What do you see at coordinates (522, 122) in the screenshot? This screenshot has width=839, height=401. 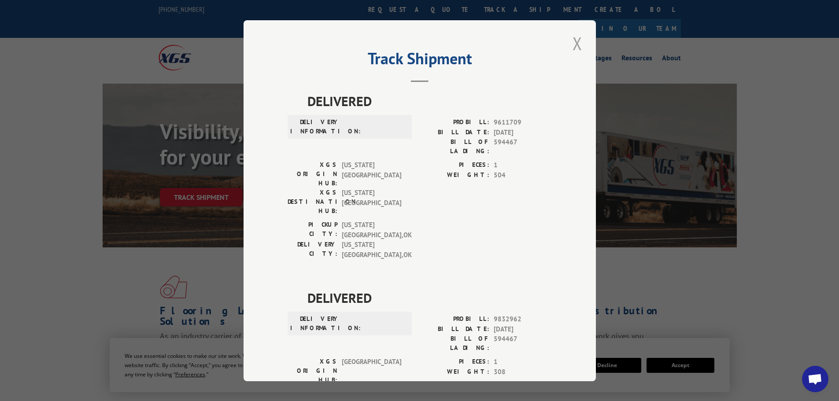 I see `span: 9611709` at bounding box center [522, 122].